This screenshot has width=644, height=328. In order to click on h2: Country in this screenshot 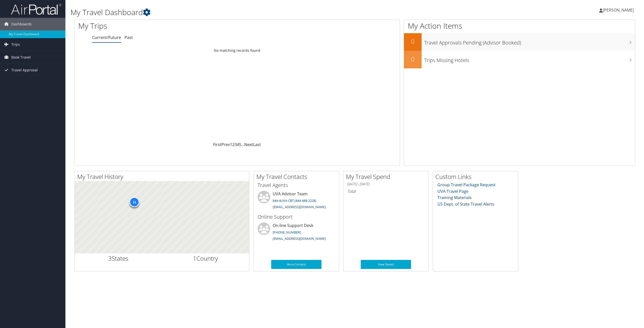, I will do `click(206, 258)`.